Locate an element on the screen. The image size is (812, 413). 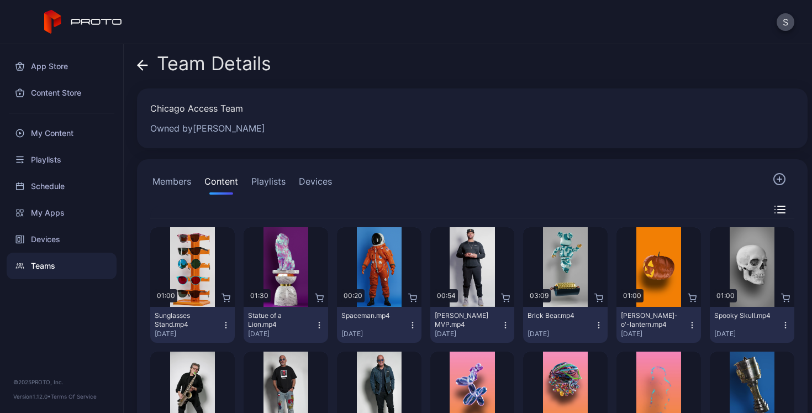
a: Terms Of Service is located at coordinates (73, 396).